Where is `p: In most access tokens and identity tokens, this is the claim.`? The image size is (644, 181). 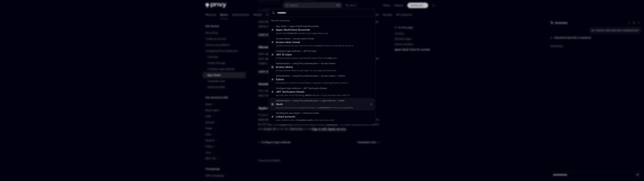
p: In most access tokens and identity tokens, this is the claim. is located at coordinates (321, 58).